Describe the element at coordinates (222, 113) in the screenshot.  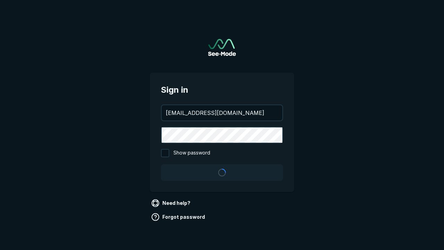
I see `input: your@email.com` at that location.